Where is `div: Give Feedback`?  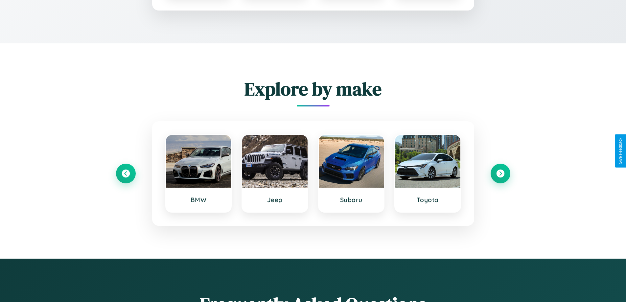 div: Give Feedback is located at coordinates (621, 151).